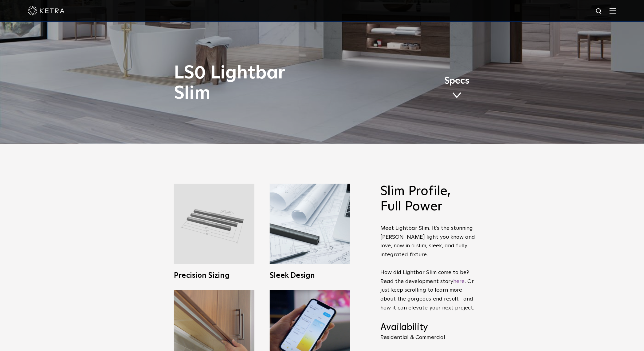  What do you see at coordinates (46, 11) in the screenshot?
I see `img: ketra-logo-2019-white` at bounding box center [46, 11].